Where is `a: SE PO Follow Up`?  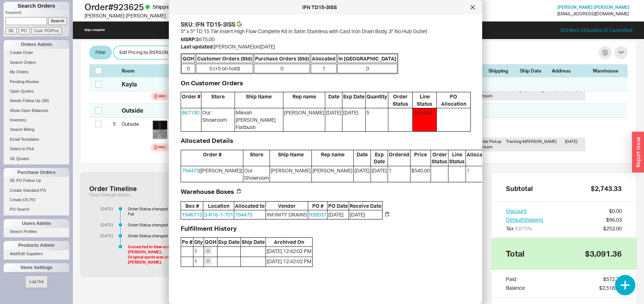 a: SE PO Follow Up is located at coordinates (37, 180).